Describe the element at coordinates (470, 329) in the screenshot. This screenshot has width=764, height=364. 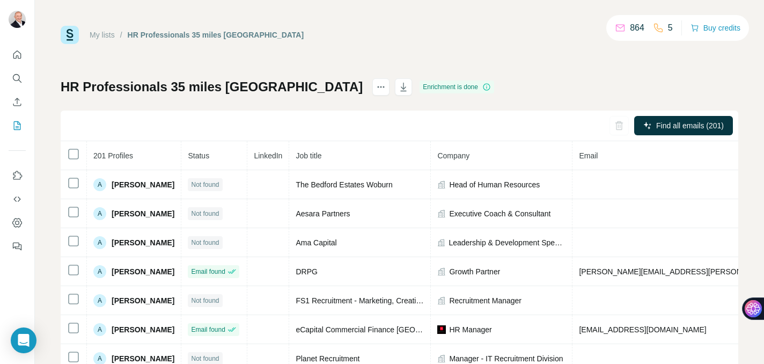
I see `span: HR Manager` at that location.